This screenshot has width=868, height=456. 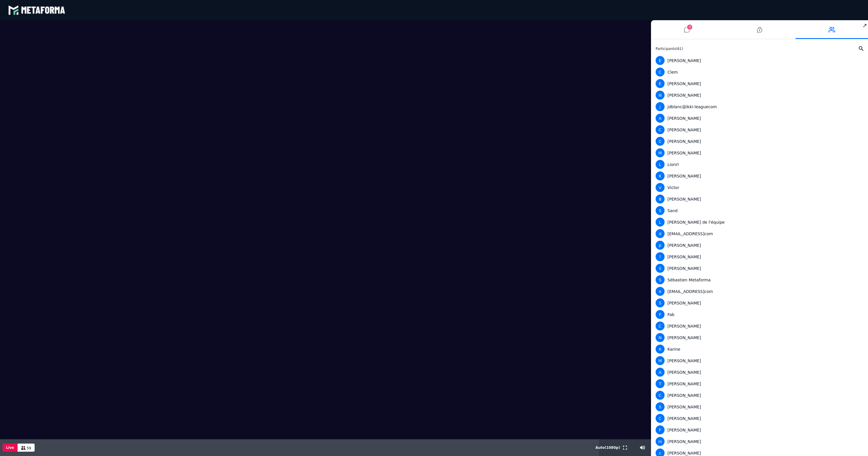 What do you see at coordinates (660, 199) in the screenshot?
I see `span: B` at bounding box center [660, 199].